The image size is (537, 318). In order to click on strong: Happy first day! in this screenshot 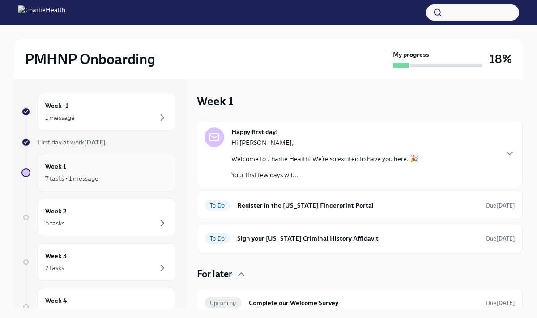, I will do `click(255, 132)`.